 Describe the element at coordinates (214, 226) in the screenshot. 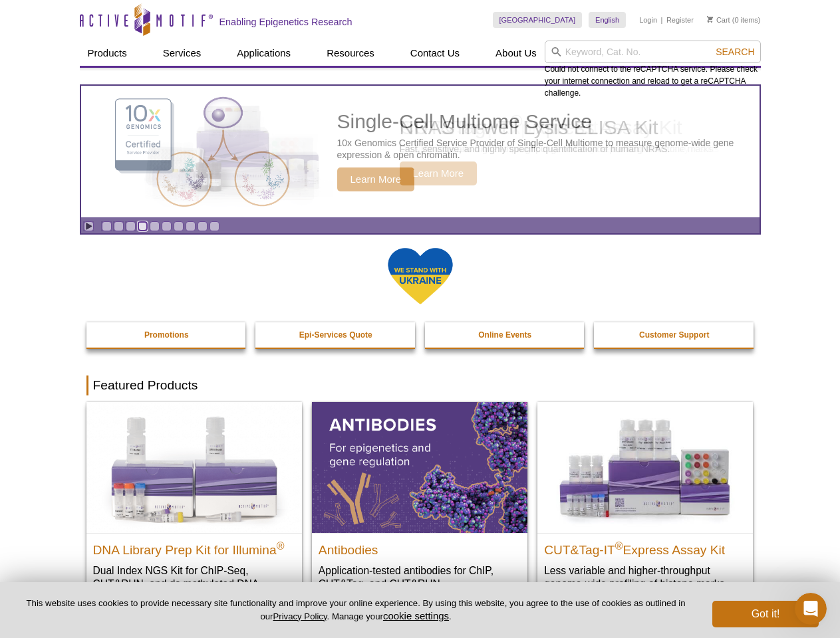

I see `a: Go to slide 10` at that location.